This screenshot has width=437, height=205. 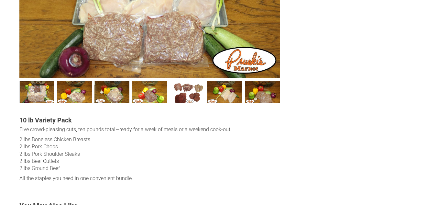 What do you see at coordinates (149, 92) in the screenshot?
I see `a: Seniors &amp; Singles Bundles004 3` at bounding box center [149, 92].